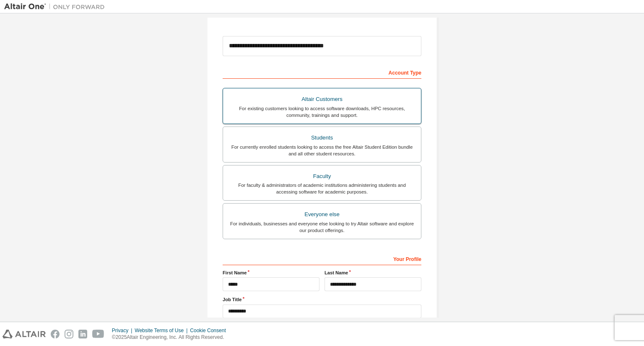 Image resolution: width=644 pixels, height=346 pixels. I want to click on img: facebook.svg, so click(55, 334).